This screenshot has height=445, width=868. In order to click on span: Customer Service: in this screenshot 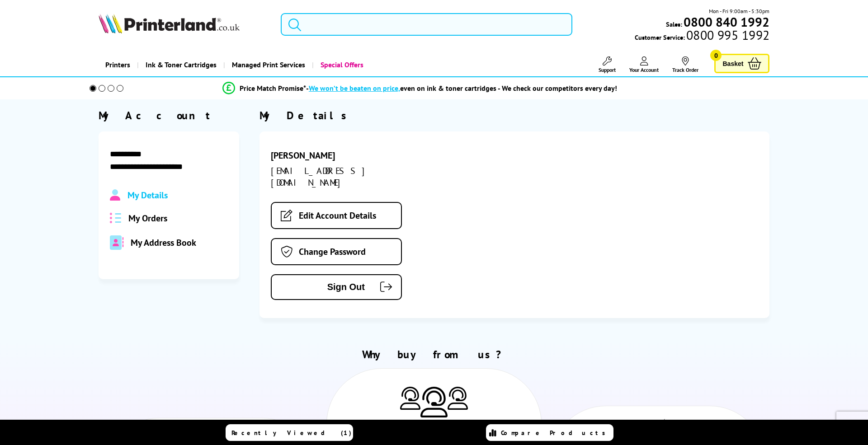, I will do `click(702, 36)`.